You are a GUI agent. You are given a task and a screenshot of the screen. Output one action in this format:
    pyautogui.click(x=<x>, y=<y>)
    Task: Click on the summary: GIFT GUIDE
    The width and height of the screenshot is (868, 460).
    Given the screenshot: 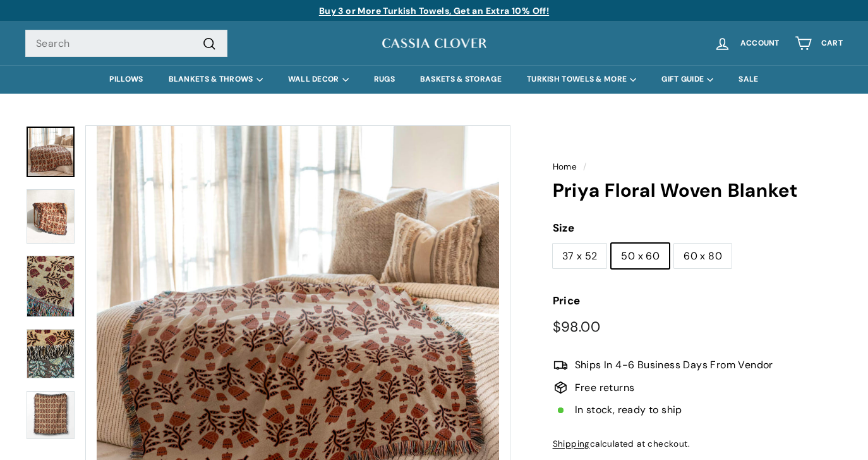 What is the action you would take?
    pyautogui.click(x=687, y=79)
    